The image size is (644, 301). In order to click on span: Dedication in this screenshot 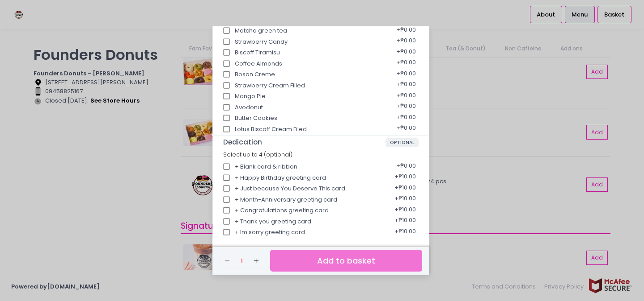, I will do `click(304, 142)`.